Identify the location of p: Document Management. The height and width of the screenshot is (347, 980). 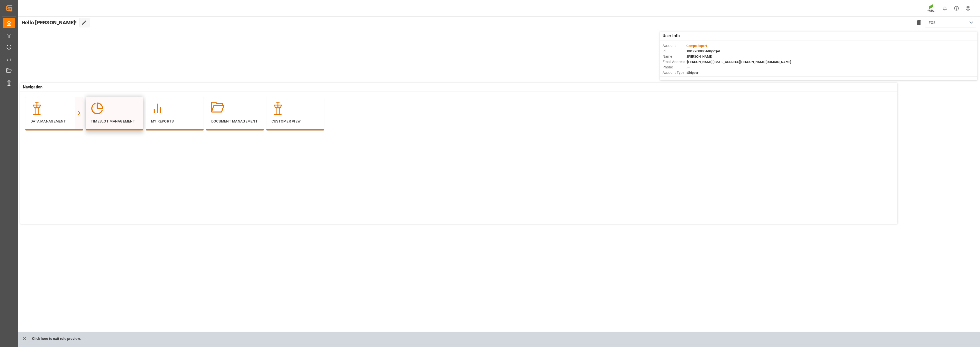
(235, 121).